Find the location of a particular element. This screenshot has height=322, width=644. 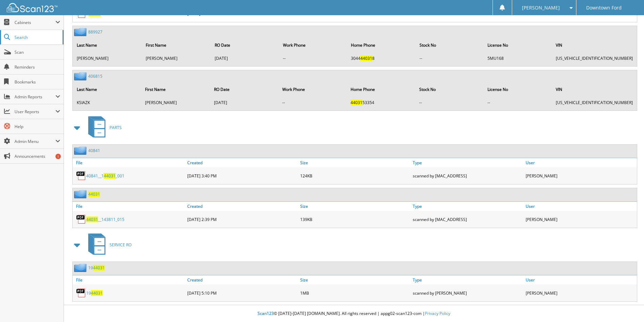

span: Admin Reports is located at coordinates (35, 97).